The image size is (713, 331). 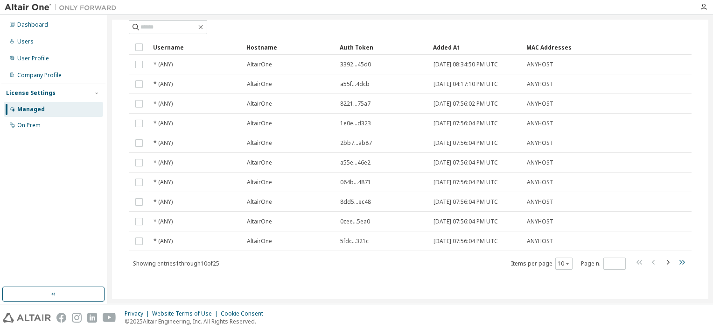 I want to click on img: linkedin.svg, so click(x=92, y=317).